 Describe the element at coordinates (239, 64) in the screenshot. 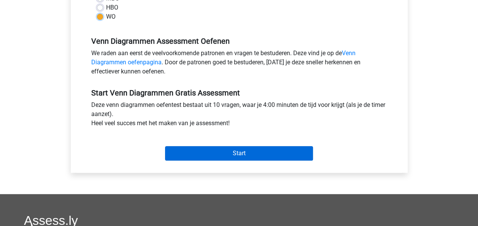

I see `div: We raden aan eerst de veelvoorkomende patronen en vragen te bestuderen. Deze vind je op de . Door...` at that location.